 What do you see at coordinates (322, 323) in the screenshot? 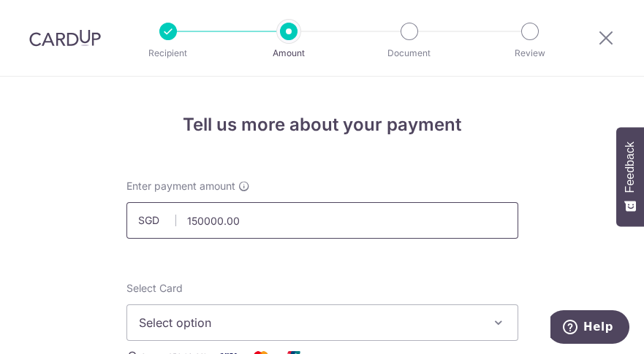
I see `button: Select option` at bounding box center [322, 323].